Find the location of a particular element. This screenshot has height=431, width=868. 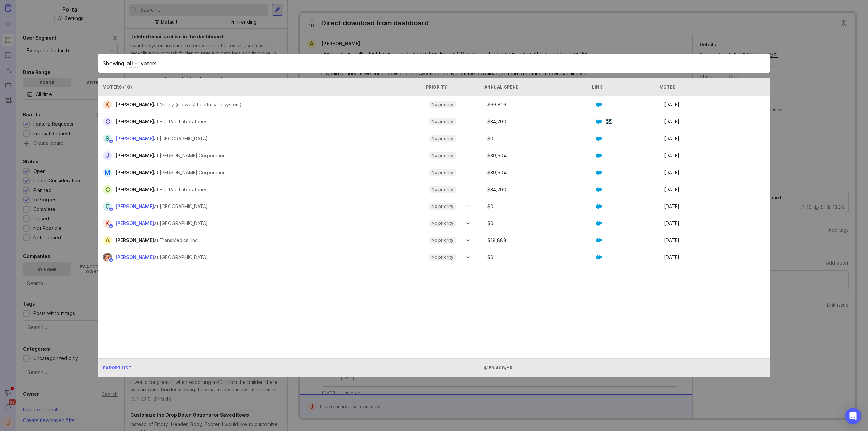

div: Link is located at coordinates (597, 87).